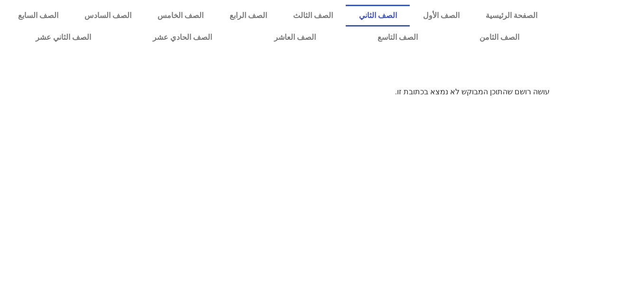  I want to click on a: الصف الثالث, so click(312, 16).